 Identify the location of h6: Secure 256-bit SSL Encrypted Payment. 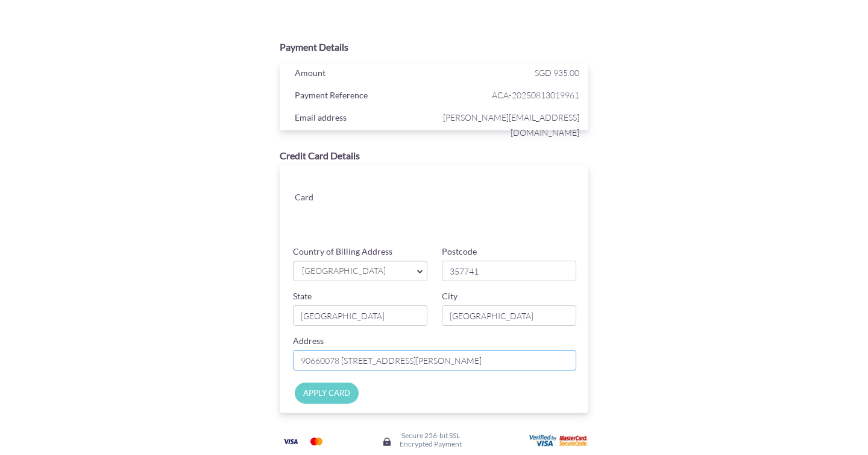
(431, 439).